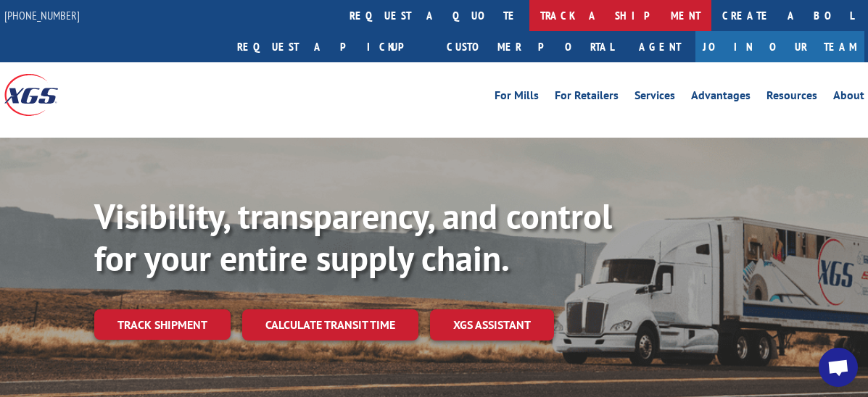  What do you see at coordinates (517, 98) in the screenshot?
I see `a: For Mills` at bounding box center [517, 98].